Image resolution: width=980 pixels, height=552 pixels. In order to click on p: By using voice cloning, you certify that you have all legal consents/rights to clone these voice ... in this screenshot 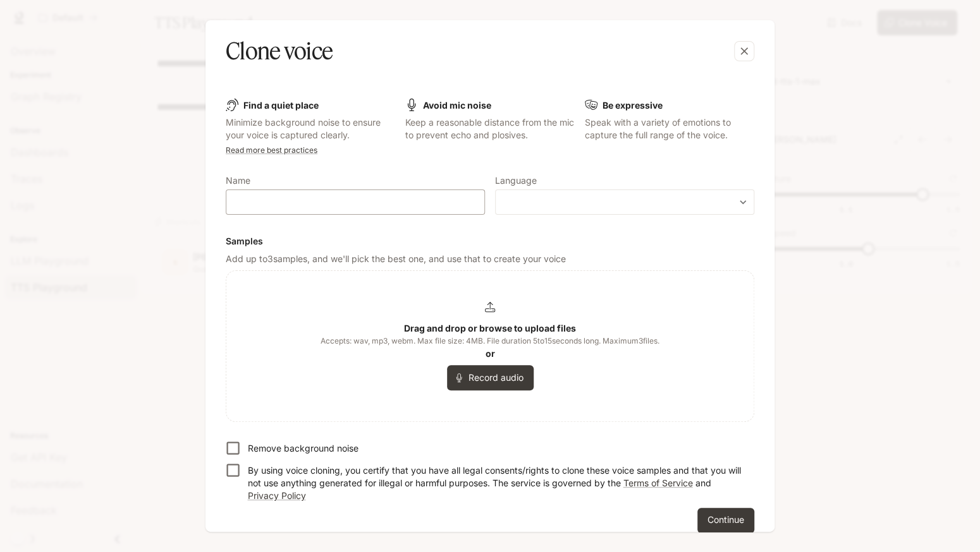, I will do `click(496, 483)`.